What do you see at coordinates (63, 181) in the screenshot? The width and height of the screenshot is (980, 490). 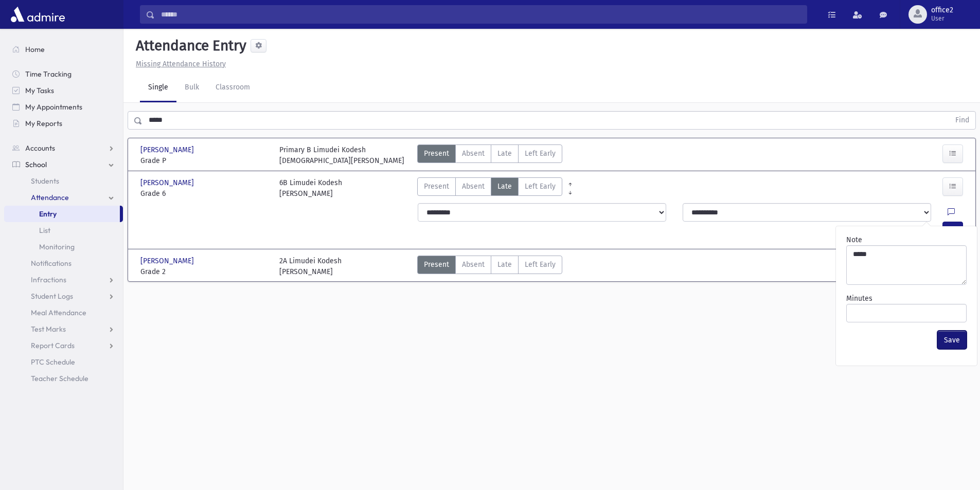 I see `a: Students` at bounding box center [63, 181].